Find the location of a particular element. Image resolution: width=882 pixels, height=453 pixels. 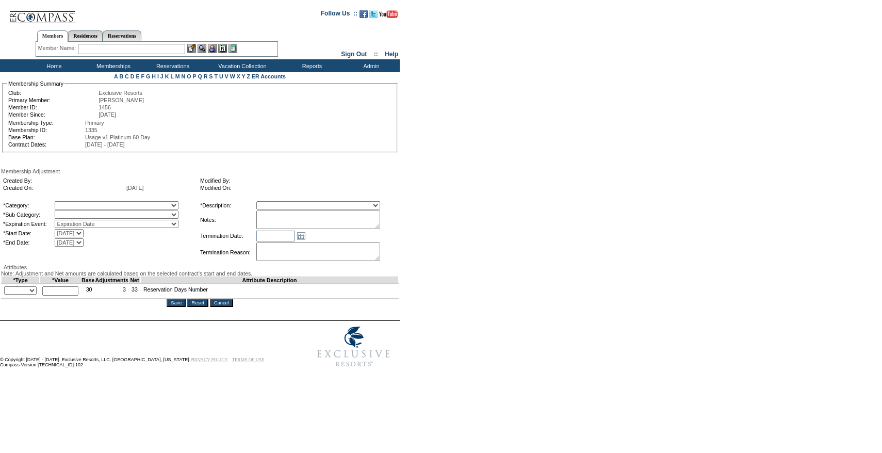

a: Help is located at coordinates (391, 54).